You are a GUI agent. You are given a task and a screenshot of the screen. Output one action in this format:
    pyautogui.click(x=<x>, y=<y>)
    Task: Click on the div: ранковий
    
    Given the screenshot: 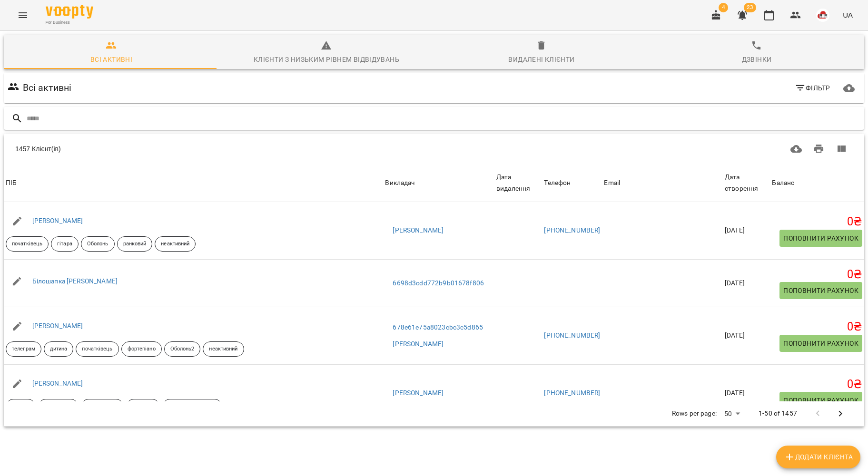 What is the action you would take?
    pyautogui.click(x=135, y=244)
    